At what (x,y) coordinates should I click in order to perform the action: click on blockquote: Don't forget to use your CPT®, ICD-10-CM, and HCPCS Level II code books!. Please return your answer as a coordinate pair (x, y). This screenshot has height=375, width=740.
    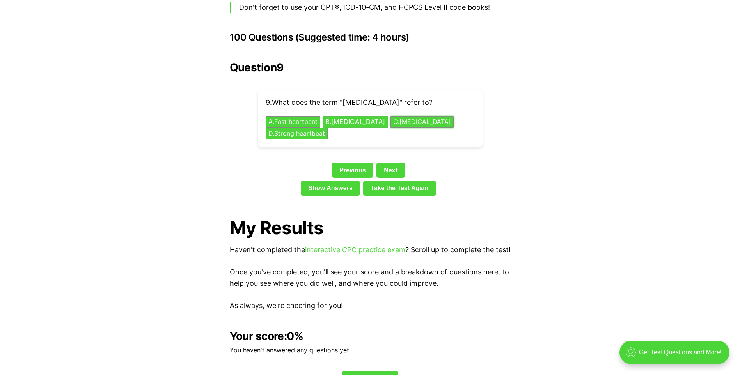
    Looking at the image, I should click on (370, 7).